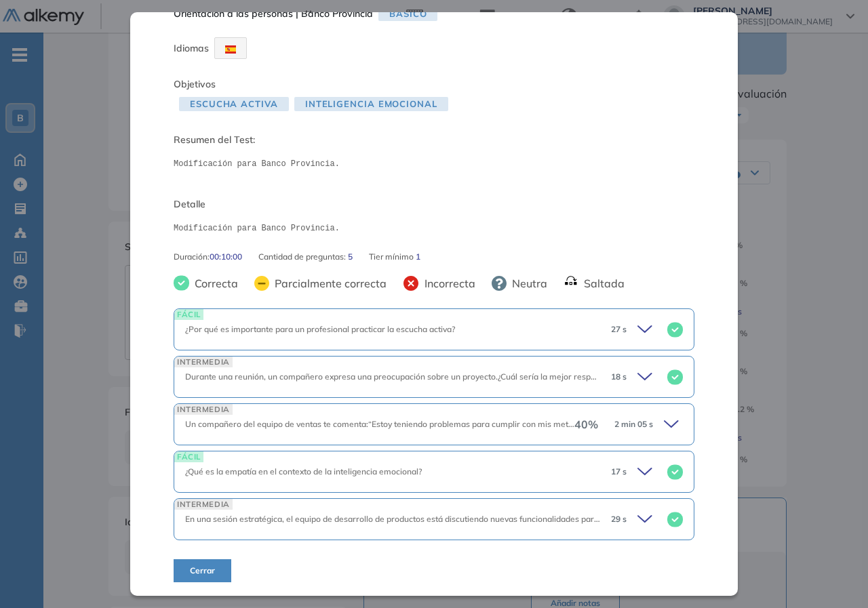  What do you see at coordinates (191, 48) in the screenshot?
I see `span: Idiomas` at bounding box center [191, 48].